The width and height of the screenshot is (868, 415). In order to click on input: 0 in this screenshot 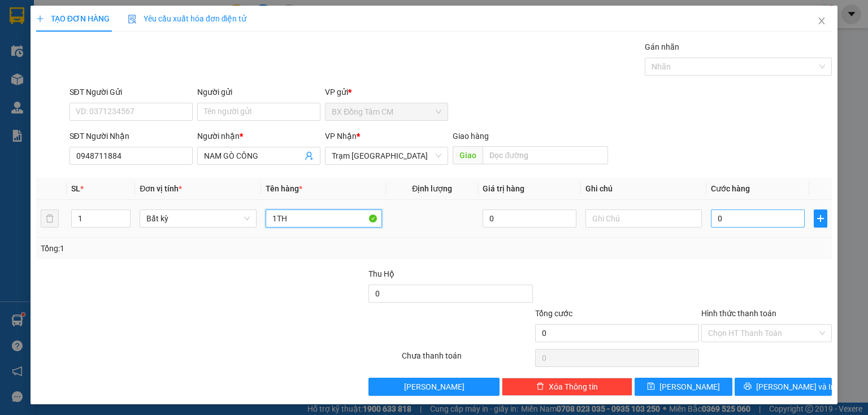, I will do `click(529, 218)`.